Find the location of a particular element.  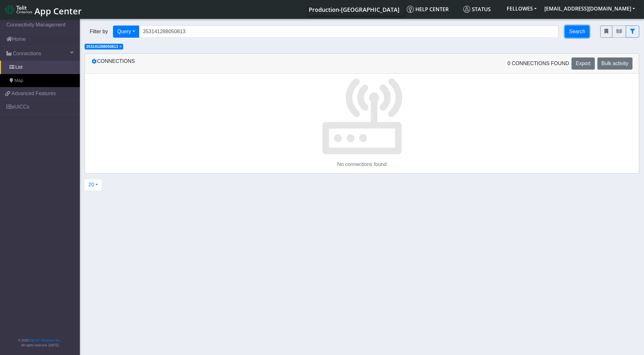

span: 353141288050813 is located at coordinates (102, 47).